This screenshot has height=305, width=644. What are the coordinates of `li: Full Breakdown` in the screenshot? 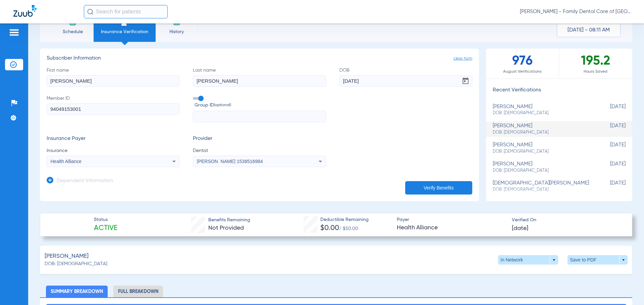 It's located at (139, 291).